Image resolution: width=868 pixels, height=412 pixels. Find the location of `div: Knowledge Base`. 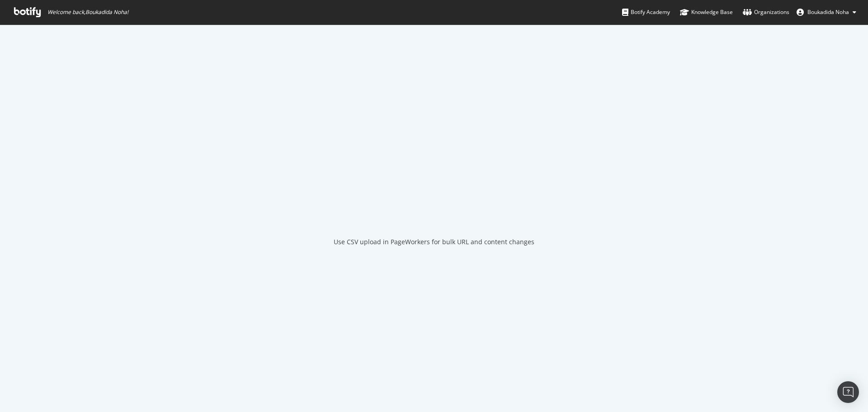

div: Knowledge Base is located at coordinates (706, 12).